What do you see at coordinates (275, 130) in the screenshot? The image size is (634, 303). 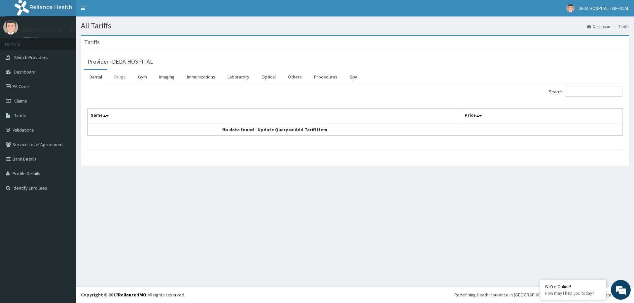 I see `td: No data found - Update Query or Add Tariff Item` at bounding box center [275, 130].